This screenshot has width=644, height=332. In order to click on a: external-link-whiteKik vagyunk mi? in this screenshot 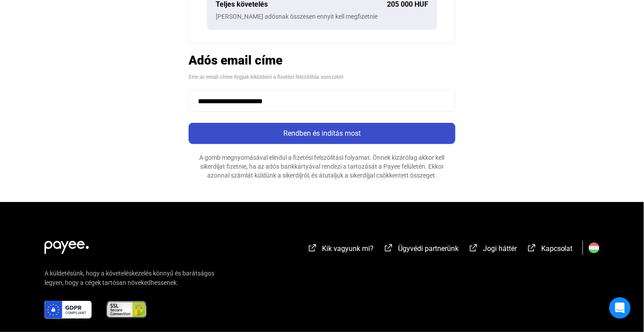, I will do `click(340, 250)`.